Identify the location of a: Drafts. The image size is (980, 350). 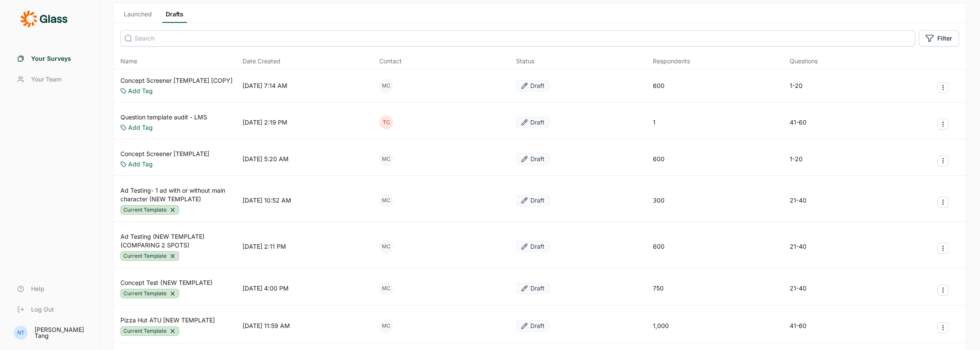
(174, 16).